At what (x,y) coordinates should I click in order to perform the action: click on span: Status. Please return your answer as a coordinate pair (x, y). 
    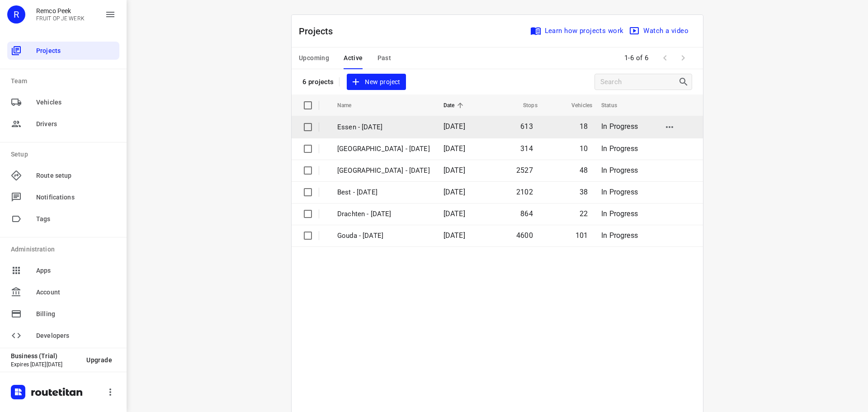
    Looking at the image, I should click on (615, 105).